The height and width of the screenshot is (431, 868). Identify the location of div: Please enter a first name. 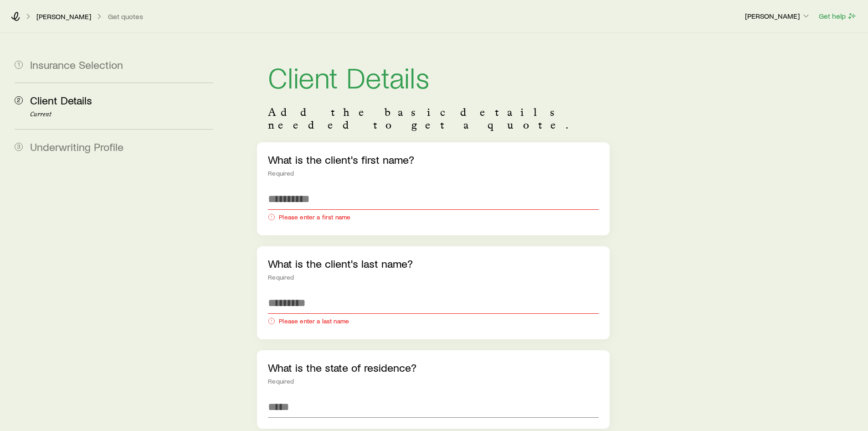
(433, 217).